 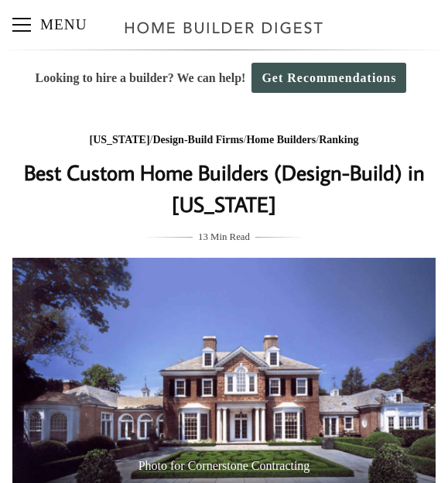 I want to click on a: Home Builders, so click(x=281, y=139).